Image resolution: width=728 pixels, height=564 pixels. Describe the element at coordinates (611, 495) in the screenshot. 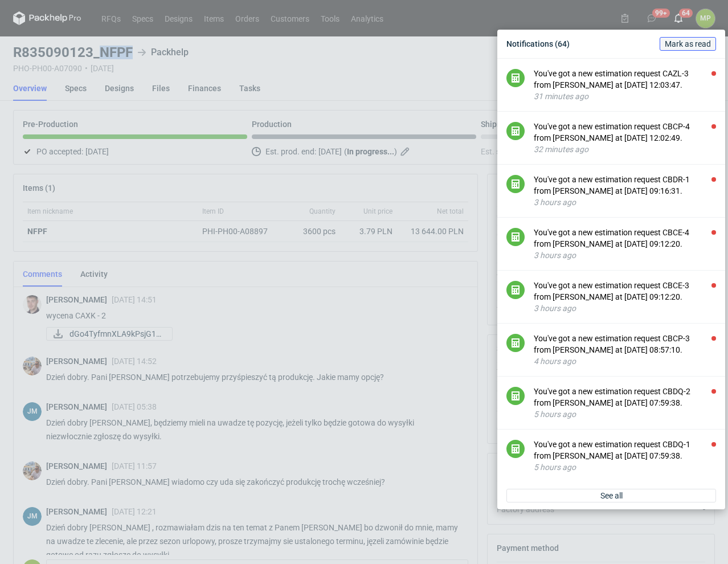

I see `span: See all` at that location.